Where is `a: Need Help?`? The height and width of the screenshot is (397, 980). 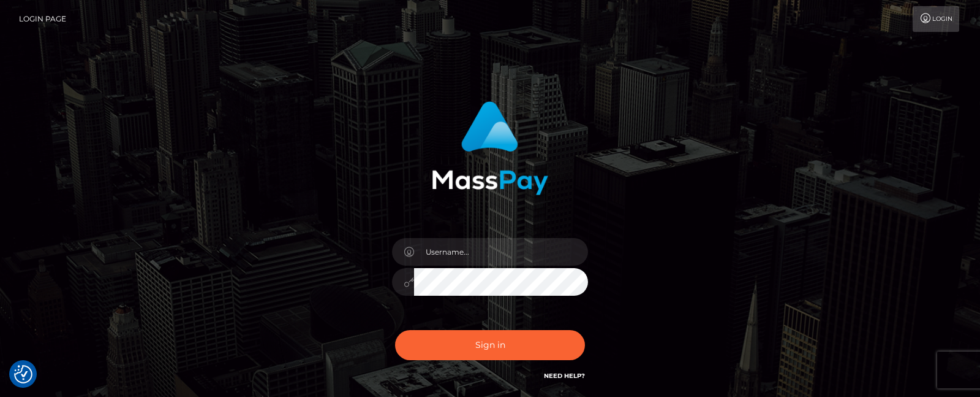 a: Need Help? is located at coordinates (565, 376).